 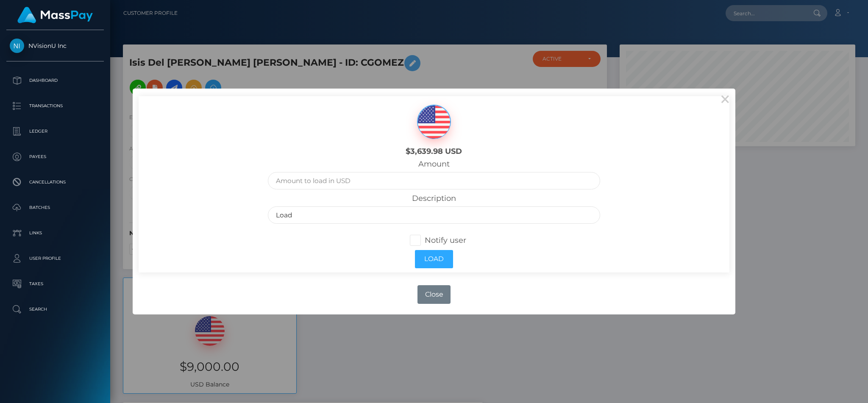 What do you see at coordinates (55, 208) in the screenshot?
I see `p: Batches` at bounding box center [55, 208].